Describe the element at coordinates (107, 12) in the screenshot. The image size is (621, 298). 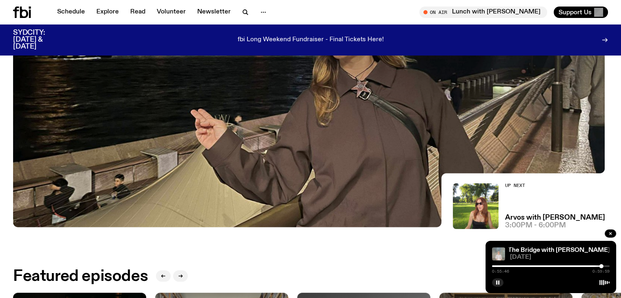
I see `a: Explore` at that location.